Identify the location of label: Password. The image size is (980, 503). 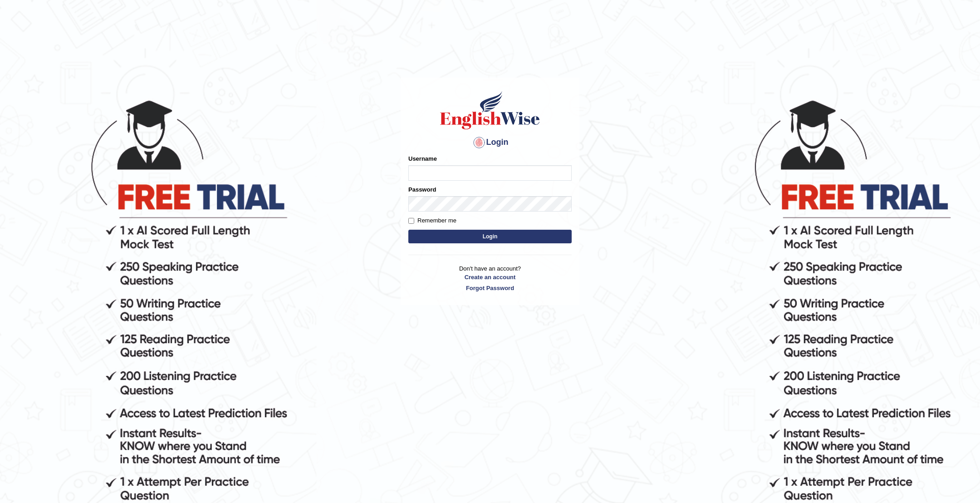
(422, 189).